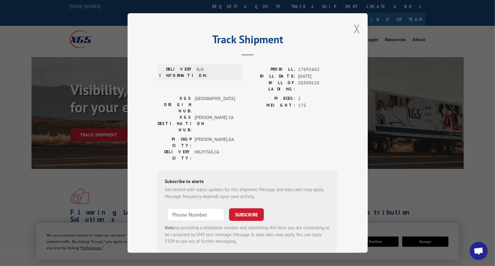 The height and width of the screenshot is (266, 495). What do you see at coordinates (272, 76) in the screenshot?
I see `label: BILL DATE:` at bounding box center [272, 76].